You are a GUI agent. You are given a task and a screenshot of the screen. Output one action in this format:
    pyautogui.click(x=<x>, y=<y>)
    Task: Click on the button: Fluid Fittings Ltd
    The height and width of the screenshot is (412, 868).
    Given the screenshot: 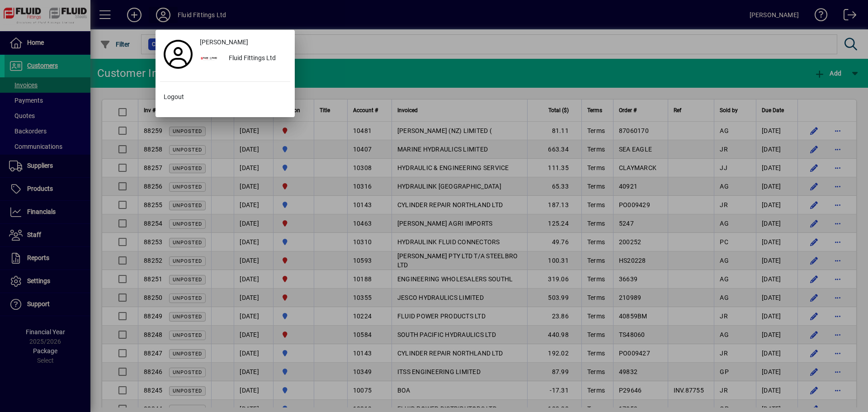 What is the action you would take?
    pyautogui.click(x=244, y=59)
    